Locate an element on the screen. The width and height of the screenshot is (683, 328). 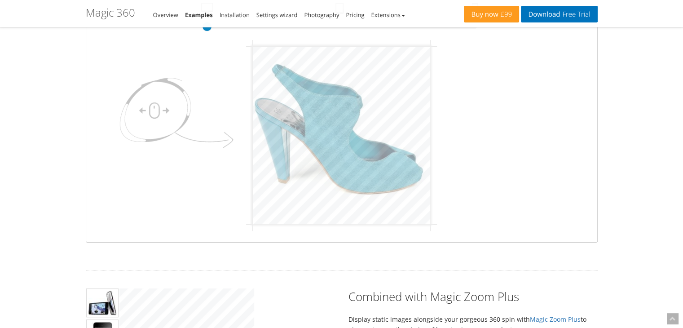
span: £99 is located at coordinates (505, 14).